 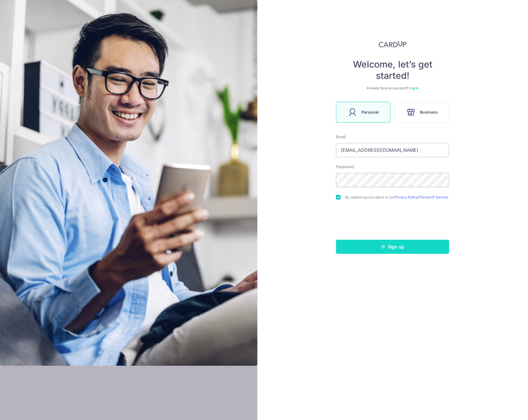 I want to click on label: By registering you agree to our &, so click(x=397, y=197).